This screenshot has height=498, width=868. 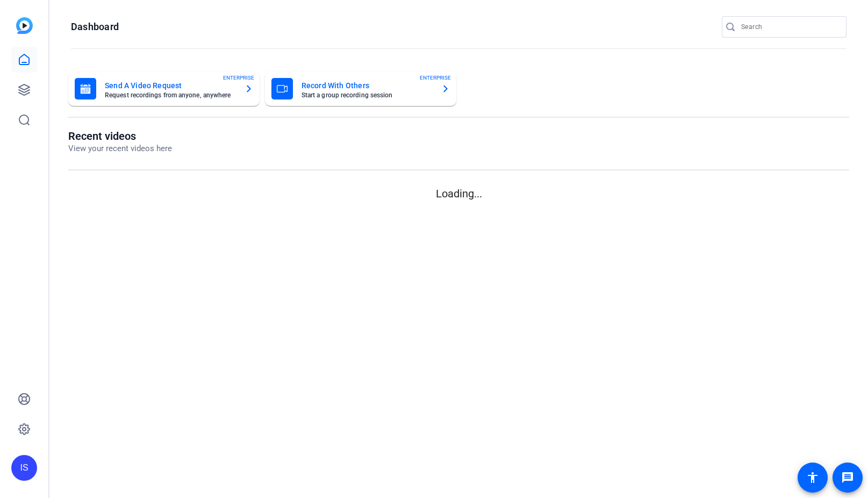 What do you see at coordinates (120, 149) in the screenshot?
I see `p: View your recent videos here` at bounding box center [120, 149].